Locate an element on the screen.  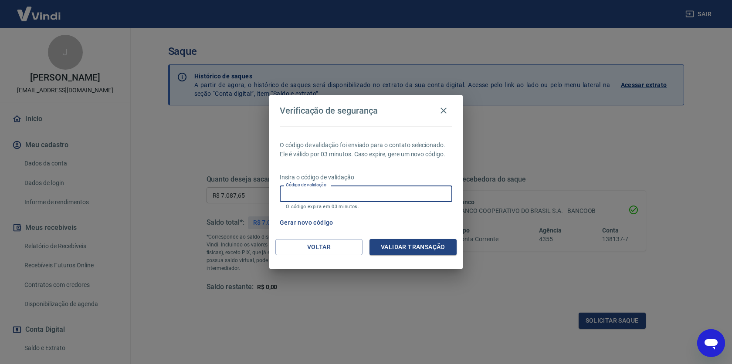
button: Gerar novo código is located at coordinates (306, 223).